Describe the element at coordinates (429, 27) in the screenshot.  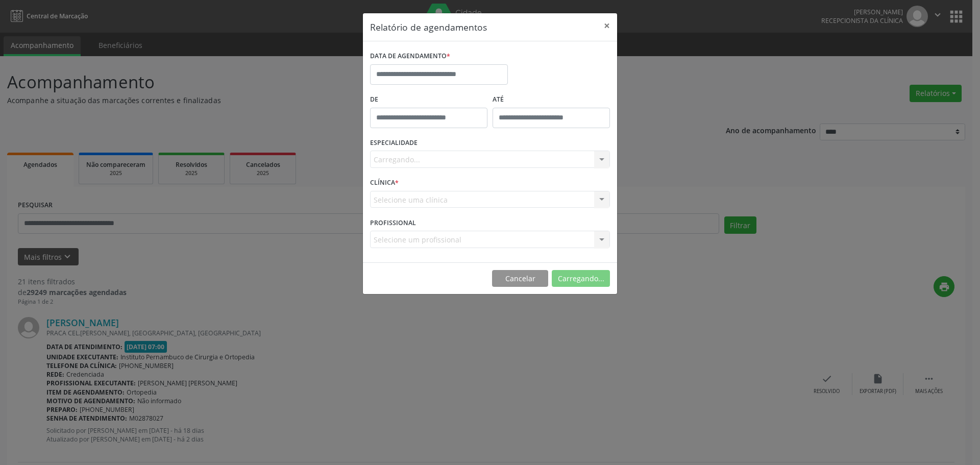
I see `h5: Relatório de agendamentos` at that location.